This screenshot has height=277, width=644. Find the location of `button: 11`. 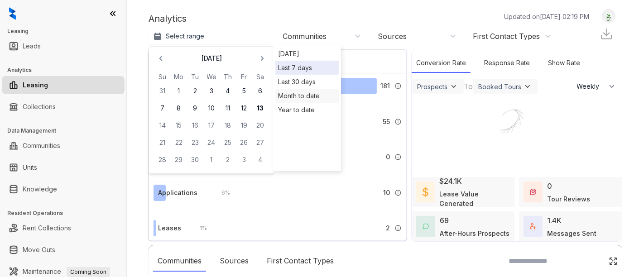

button: 11 is located at coordinates (228, 108).